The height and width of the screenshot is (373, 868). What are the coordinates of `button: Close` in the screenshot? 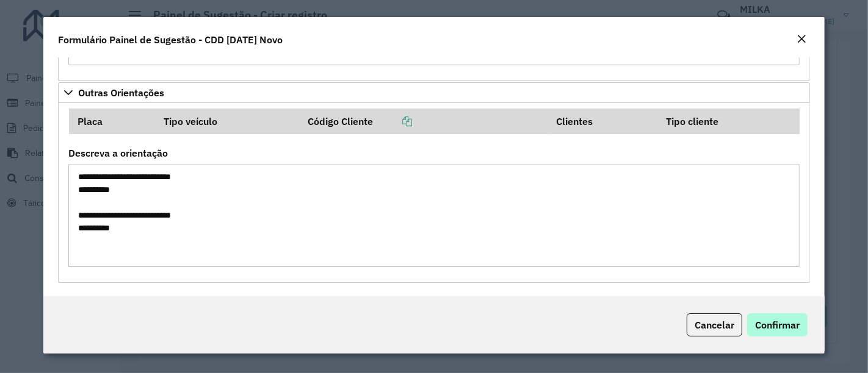 It's located at (801, 40).